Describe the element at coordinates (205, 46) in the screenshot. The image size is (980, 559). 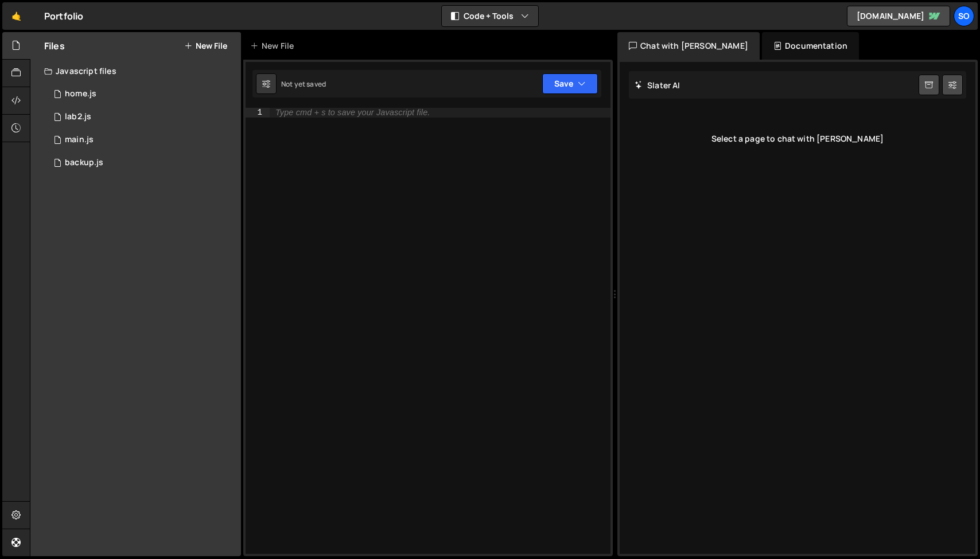
I see `button: New File` at that location.